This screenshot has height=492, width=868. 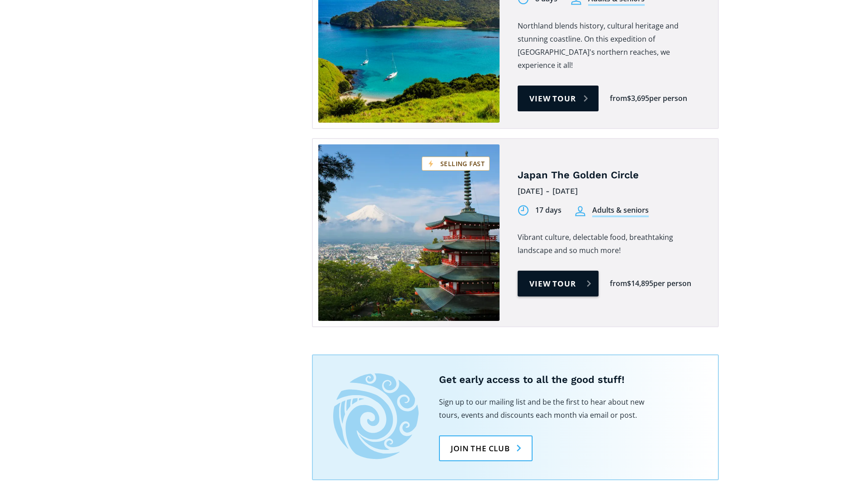 I want to click on p: Sign up to our mailing list and be the first to hear about new tours, events and discounts each m..., so click(x=543, y=409).